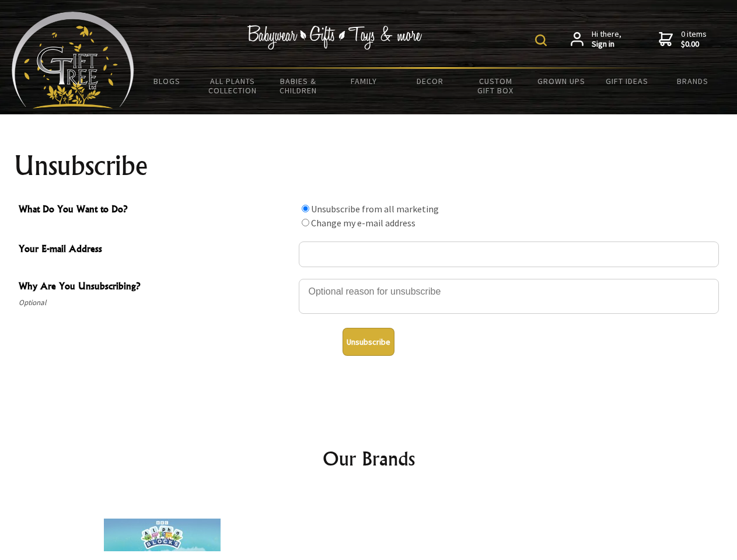  Describe the element at coordinates (363, 223) in the screenshot. I see `label: Change my e-mail address` at that location.